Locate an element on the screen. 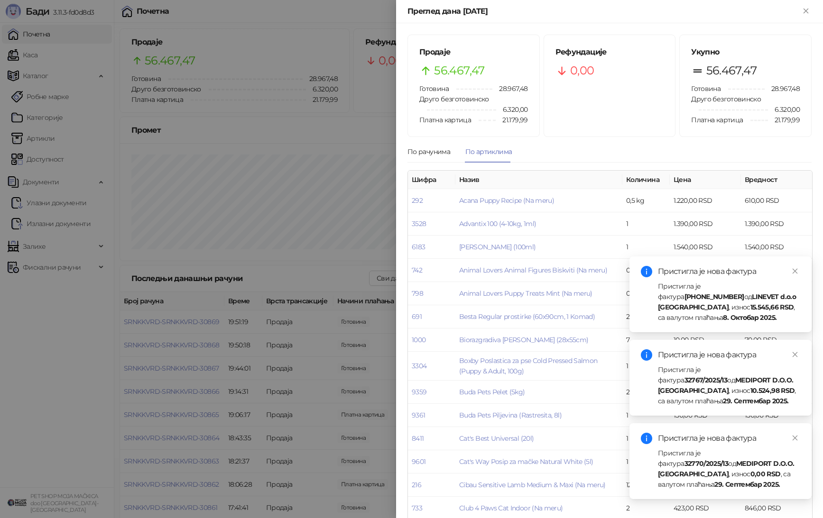  td: 20 is located at coordinates (646, 317).